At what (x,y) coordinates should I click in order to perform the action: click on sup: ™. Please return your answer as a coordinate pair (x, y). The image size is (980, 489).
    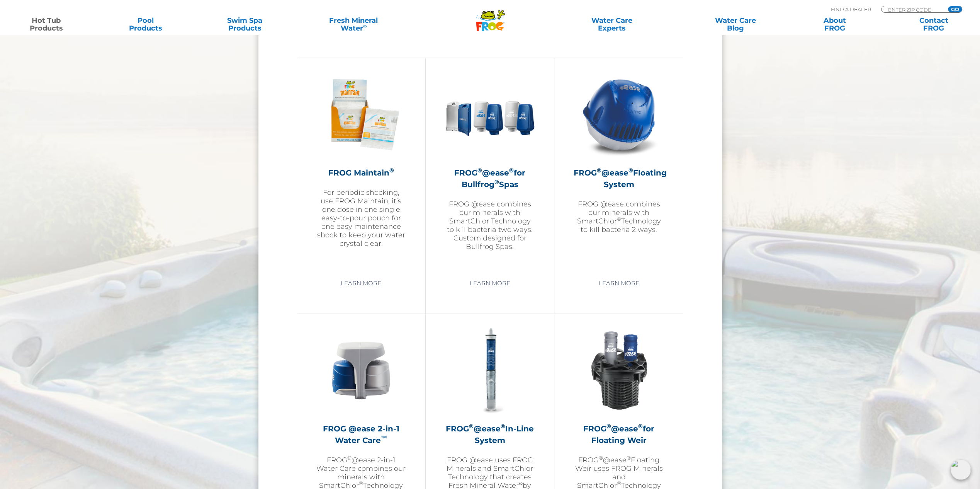
    Looking at the image, I should click on (384, 437).